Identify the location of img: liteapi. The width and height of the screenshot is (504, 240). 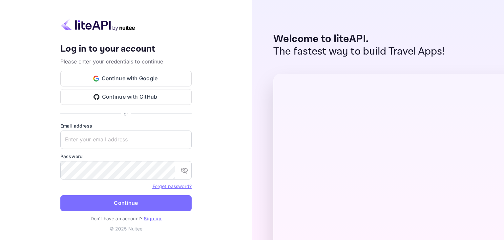
(98, 24).